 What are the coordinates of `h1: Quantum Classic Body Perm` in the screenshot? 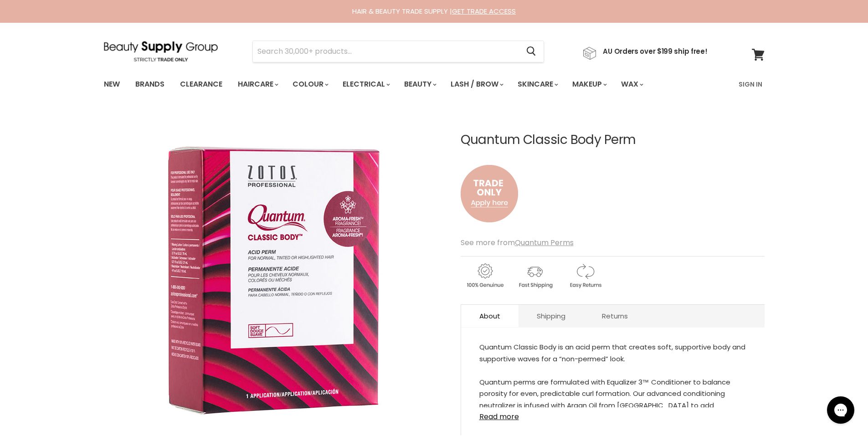 It's located at (612, 140).